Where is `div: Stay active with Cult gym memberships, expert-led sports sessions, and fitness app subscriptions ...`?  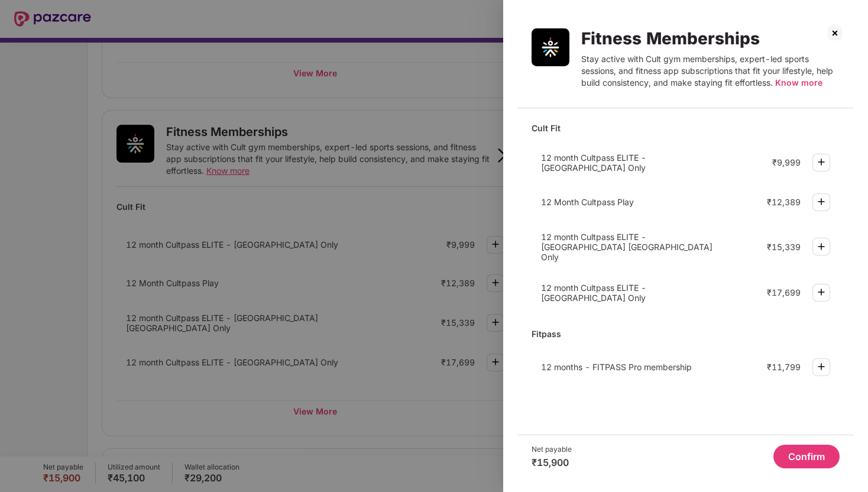 div: Stay active with Cult gym memberships, expert-led sports sessions, and fitness app subscriptions ... is located at coordinates (710, 71).